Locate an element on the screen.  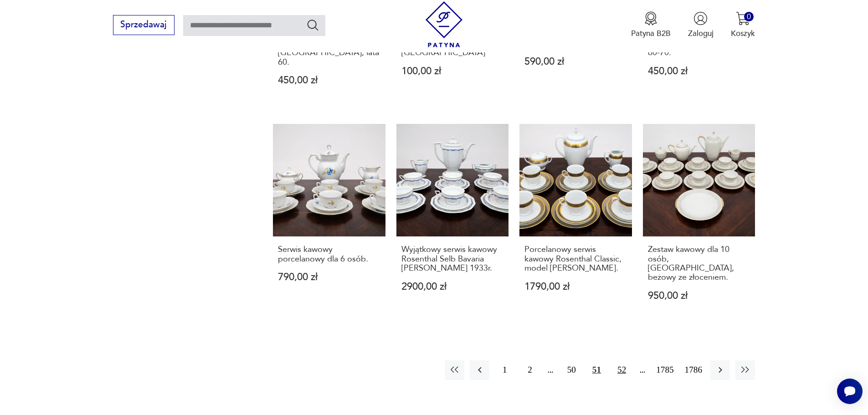
button: Szukaj is located at coordinates (313, 24).